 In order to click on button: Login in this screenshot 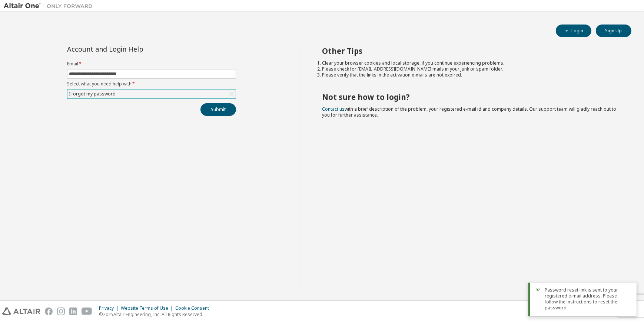, I will do `click(574, 31)`.